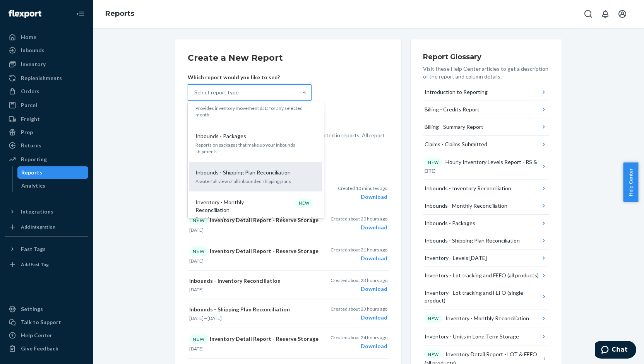 The height and width of the screenshot is (364, 644). I want to click on div: Add Integration, so click(38, 227).